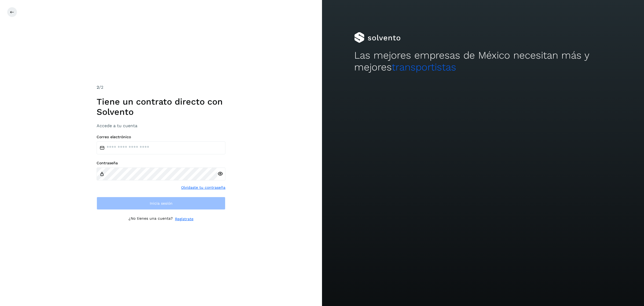  What do you see at coordinates (161, 203) in the screenshot?
I see `span: Inicia sesión` at bounding box center [161, 203].